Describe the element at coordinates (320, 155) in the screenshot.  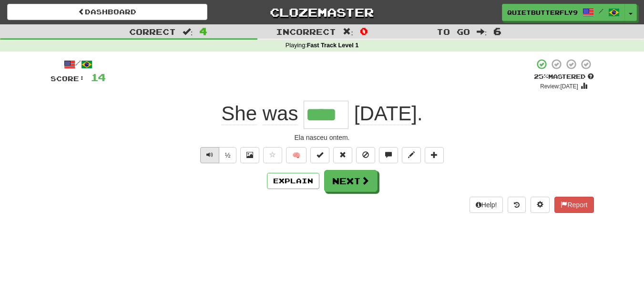
I see `button: Set this sentence to 100% Mastered (alt+m)` at that location.